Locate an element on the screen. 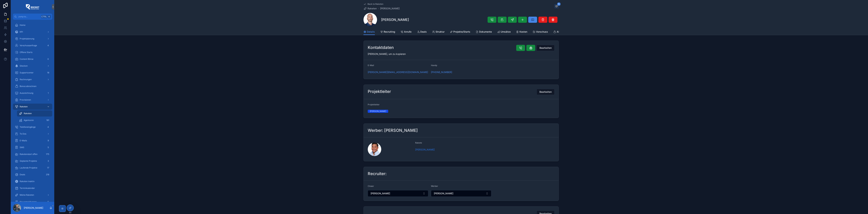 The height and width of the screenshot is (214, 868). span: Auszeichnung is located at coordinates (26, 93).